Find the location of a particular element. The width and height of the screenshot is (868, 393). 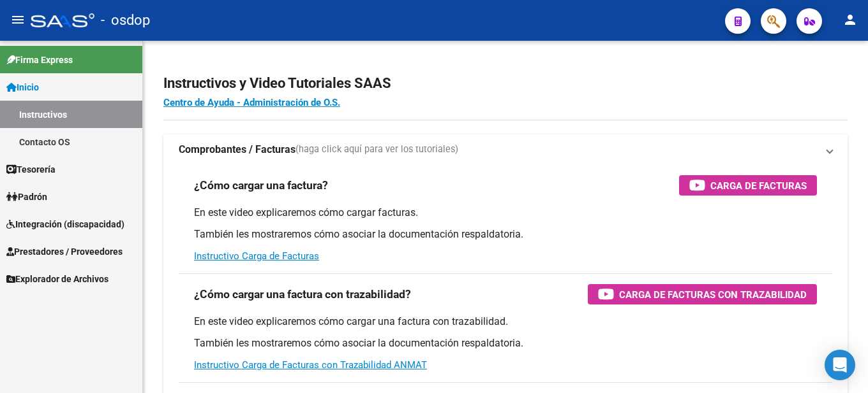

span: Carga de Facturas is located at coordinates (758, 185).